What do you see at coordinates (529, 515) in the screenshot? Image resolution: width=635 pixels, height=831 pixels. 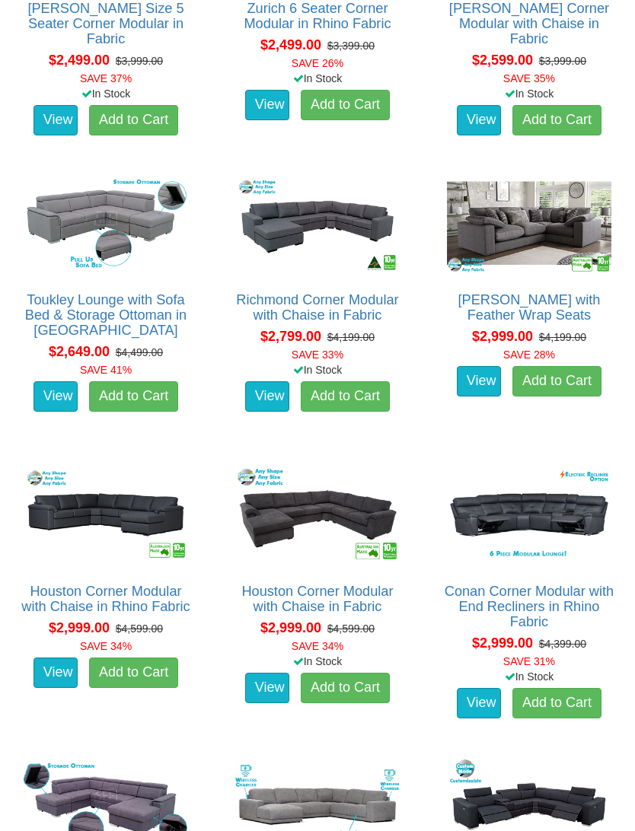 I see `img: Conan Corner Modular with End Recliners in Rhino Fabric` at bounding box center [529, 515].